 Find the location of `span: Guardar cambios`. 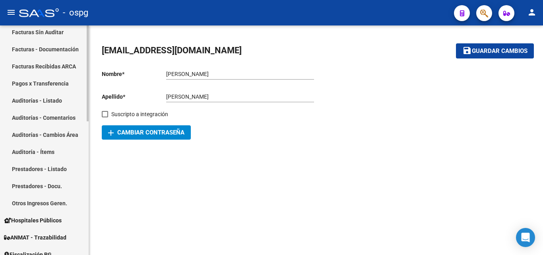

span: Guardar cambios is located at coordinates (499, 51).